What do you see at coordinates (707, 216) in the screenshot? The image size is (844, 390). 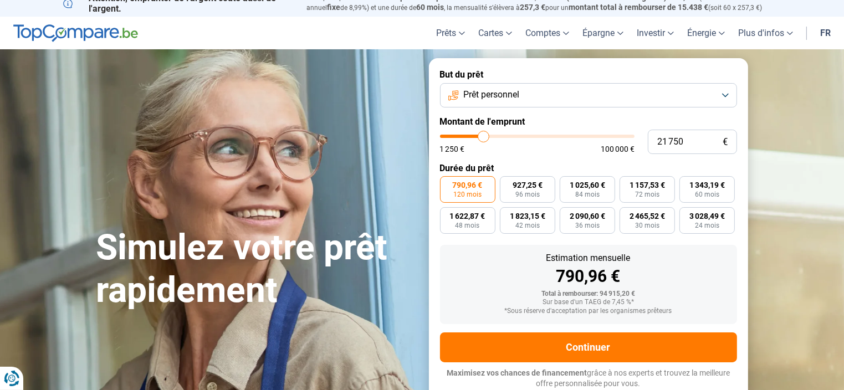 I see `span: 3 028,49 €` at bounding box center [707, 216].